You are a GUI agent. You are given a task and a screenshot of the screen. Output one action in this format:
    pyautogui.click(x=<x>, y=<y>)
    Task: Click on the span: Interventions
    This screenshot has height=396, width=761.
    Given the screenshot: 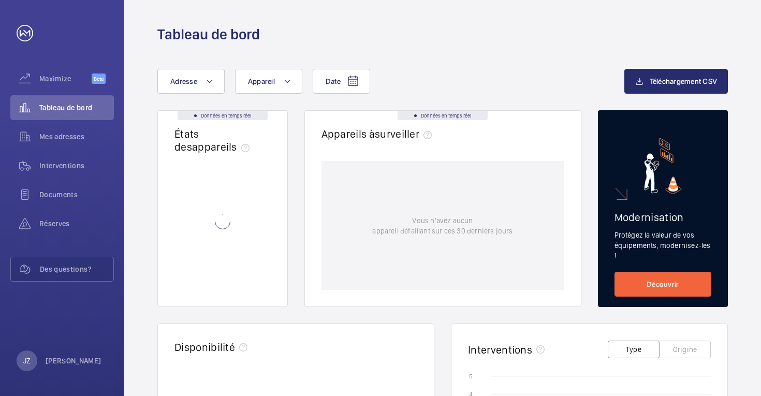 What is the action you would take?
    pyautogui.click(x=77, y=166)
    